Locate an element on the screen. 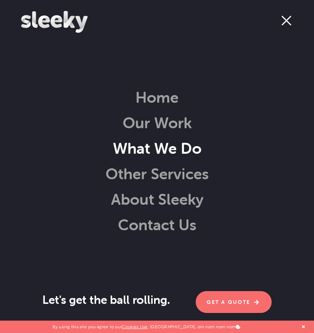 The image size is (314, 333). img: Sleeky Web Design Newcastle is located at coordinates (54, 22).